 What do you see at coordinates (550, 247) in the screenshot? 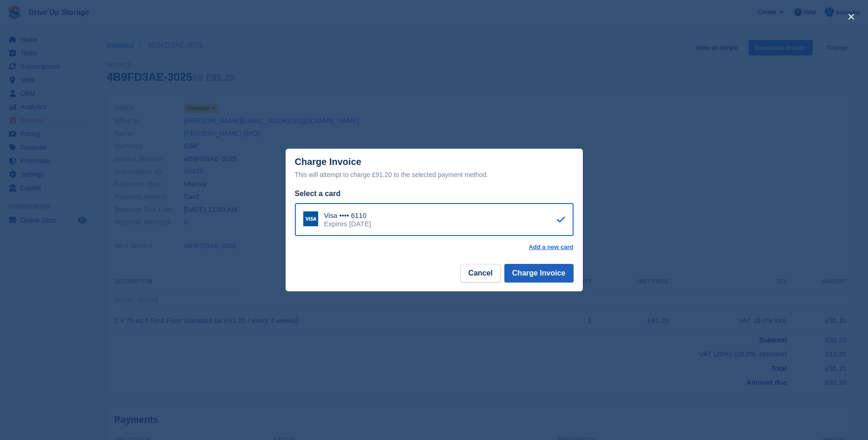
I see `a: Add a new card` at bounding box center [550, 247].